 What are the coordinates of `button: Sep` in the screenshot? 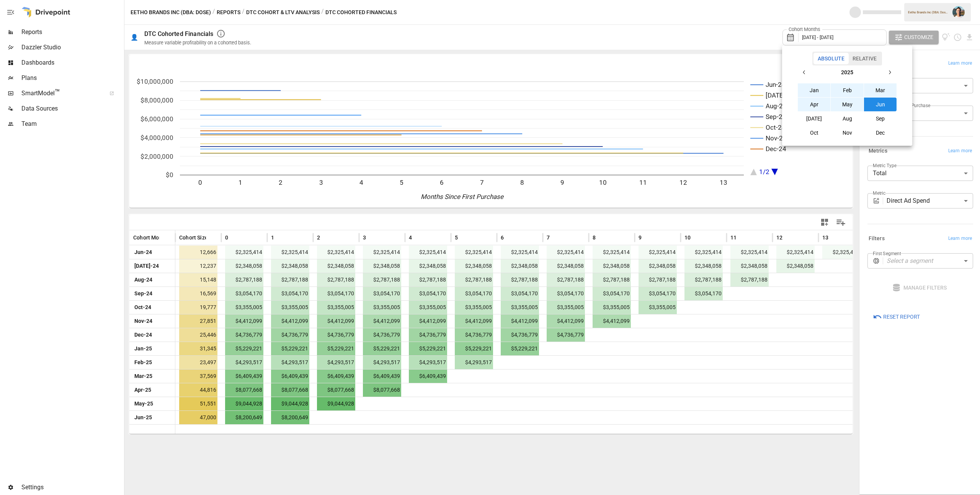 It's located at (880, 118).